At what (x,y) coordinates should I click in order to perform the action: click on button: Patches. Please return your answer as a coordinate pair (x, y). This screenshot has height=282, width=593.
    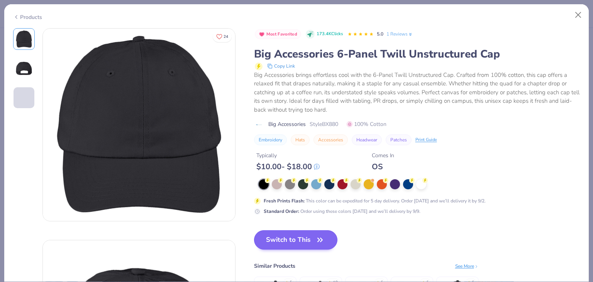
    Looking at the image, I should click on (399, 140).